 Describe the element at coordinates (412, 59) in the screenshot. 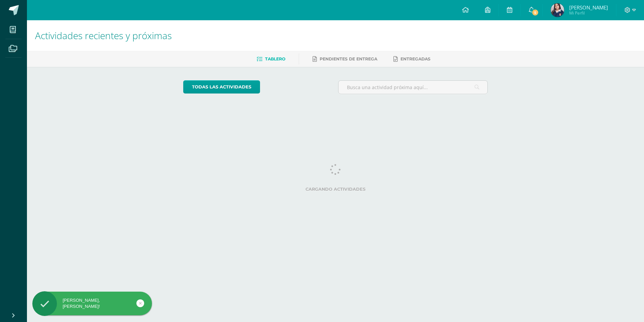

I see `a: Entregadas` at that location.